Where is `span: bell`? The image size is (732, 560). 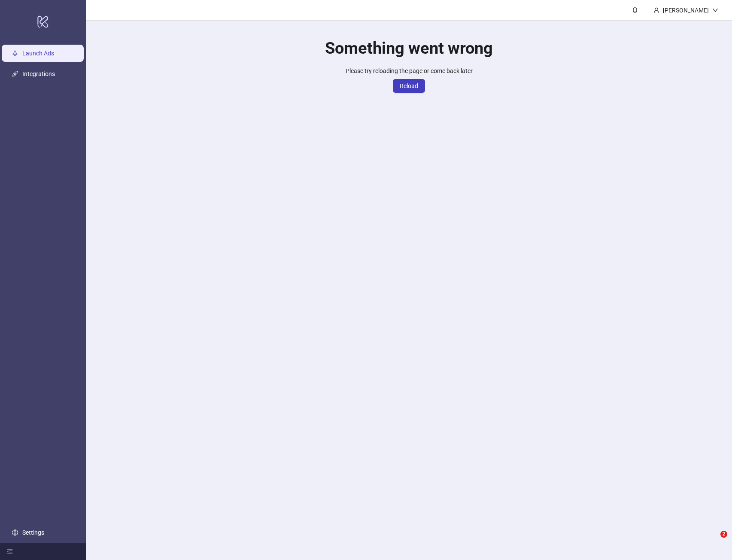 span: bell is located at coordinates (635, 10).